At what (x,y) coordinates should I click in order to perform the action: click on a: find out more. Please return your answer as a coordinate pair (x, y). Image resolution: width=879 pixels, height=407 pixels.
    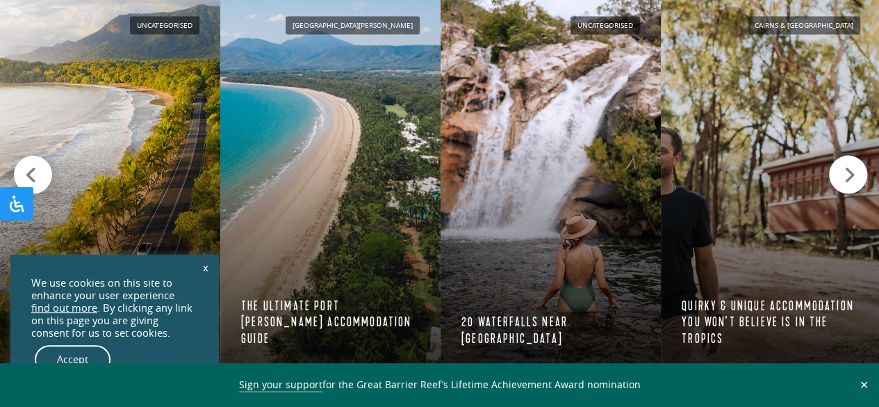
    Looking at the image, I should click on (64, 308).